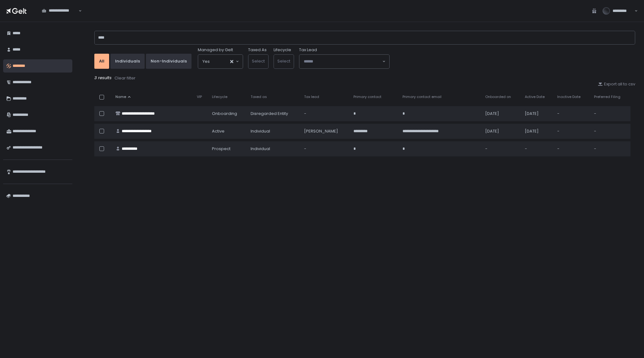  Describe the element at coordinates (569, 97) in the screenshot. I see `span: Inactive Date` at that location.